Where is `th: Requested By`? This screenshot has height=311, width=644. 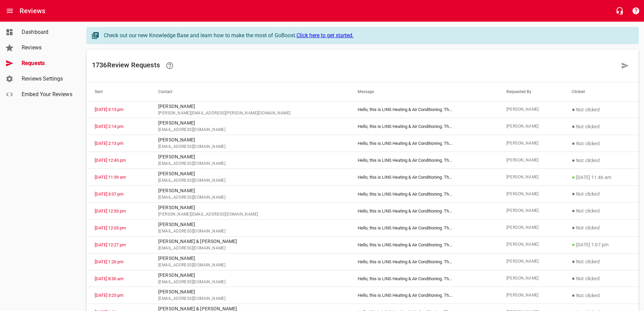 th: Requested By is located at coordinates (531, 92).